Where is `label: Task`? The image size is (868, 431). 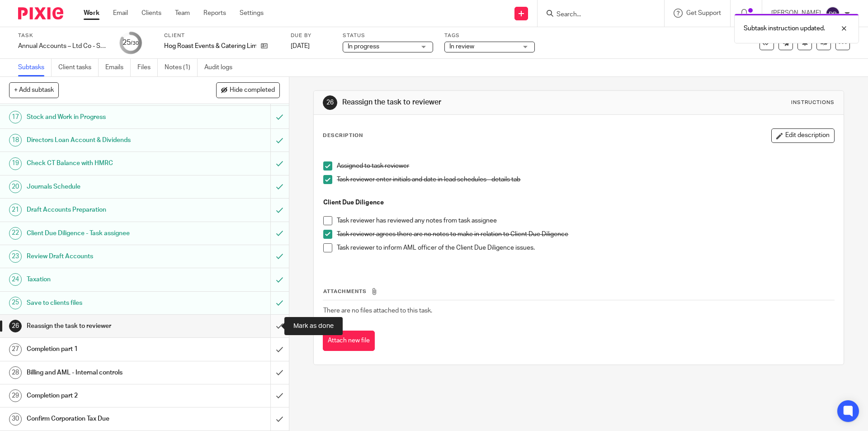 label: Task is located at coordinates (63, 36).